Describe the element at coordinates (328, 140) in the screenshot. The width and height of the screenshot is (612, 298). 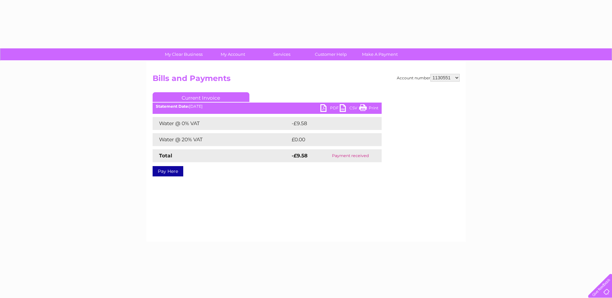
I see `td: £0.00` at that location.